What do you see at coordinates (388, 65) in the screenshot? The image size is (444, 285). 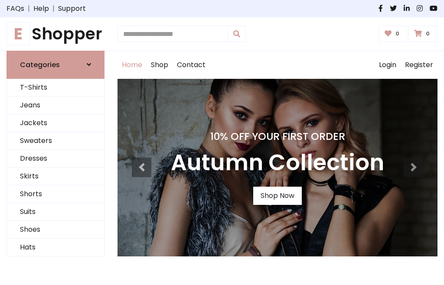 I see `a: Login` at bounding box center [388, 65].